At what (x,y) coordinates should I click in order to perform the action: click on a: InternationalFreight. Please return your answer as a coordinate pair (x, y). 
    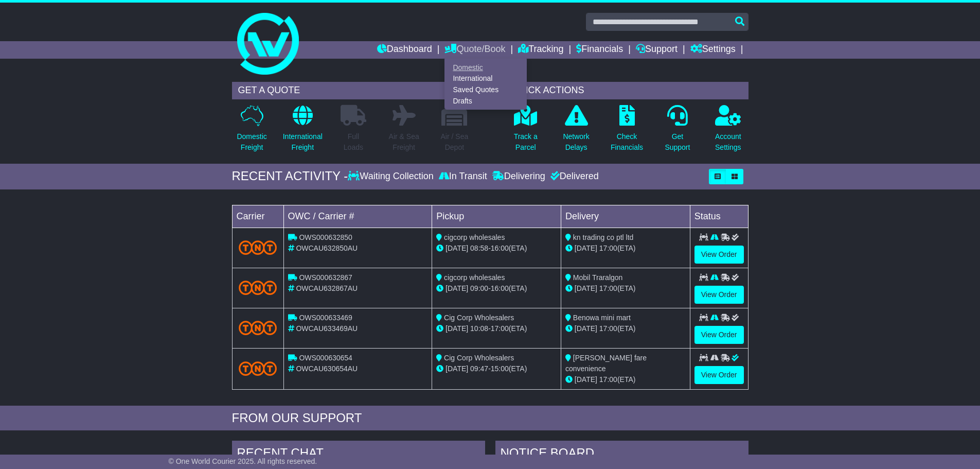
    Looking at the image, I should click on (303, 131).